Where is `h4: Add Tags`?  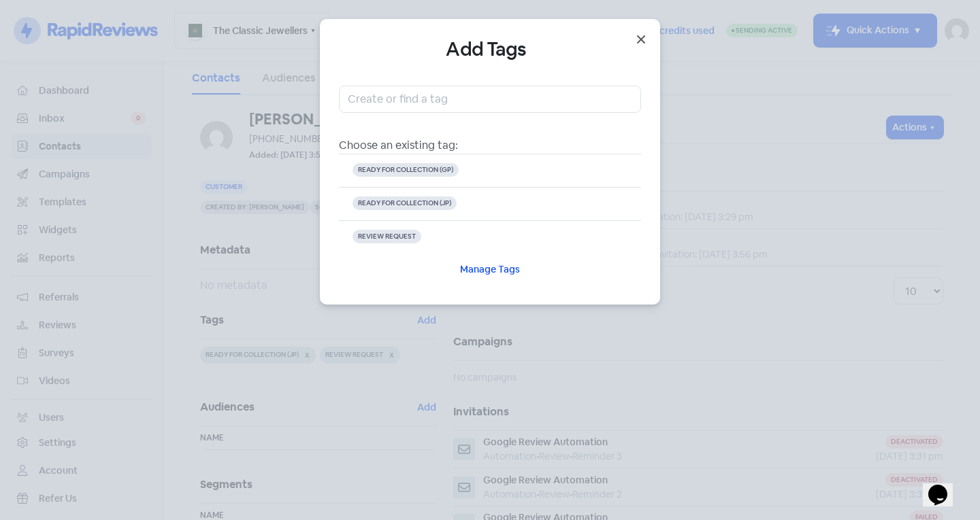
h4: Add Tags is located at coordinates (490, 50).